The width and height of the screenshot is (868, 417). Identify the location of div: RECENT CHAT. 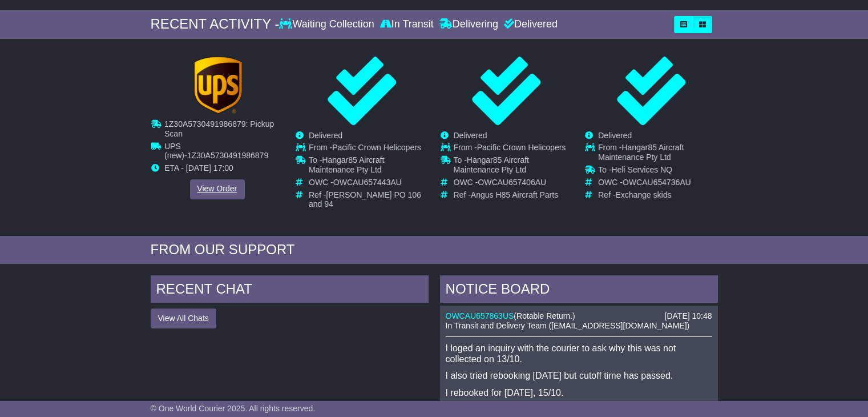
(289, 291).